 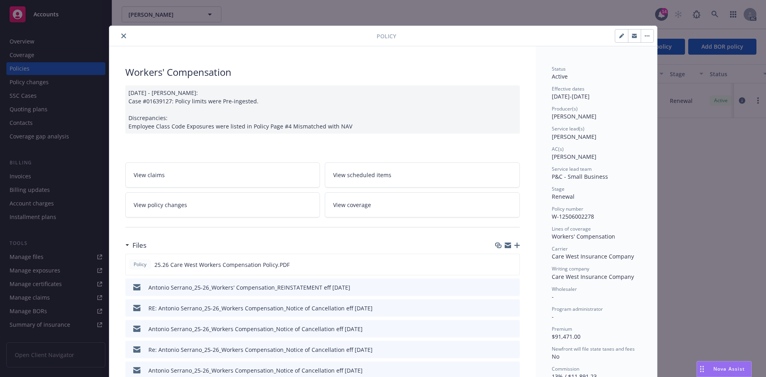 I want to click on span: Newfront will file state taxes and fees, so click(x=593, y=349).